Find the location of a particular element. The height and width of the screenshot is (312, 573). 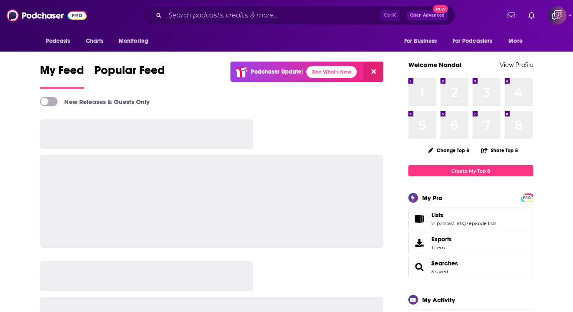

span: For Podcasters is located at coordinates (472, 41).